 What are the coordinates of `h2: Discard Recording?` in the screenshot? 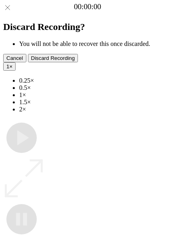 It's located at (88, 27).